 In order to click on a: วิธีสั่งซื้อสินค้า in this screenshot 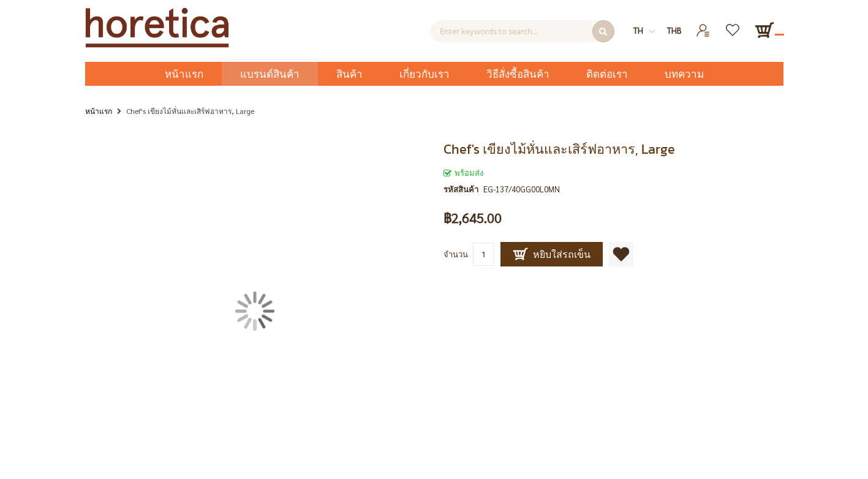, I will do `click(518, 73)`.